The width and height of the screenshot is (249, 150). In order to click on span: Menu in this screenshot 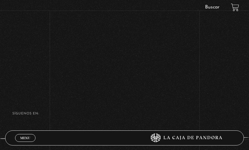, I will do `click(25, 138)`.